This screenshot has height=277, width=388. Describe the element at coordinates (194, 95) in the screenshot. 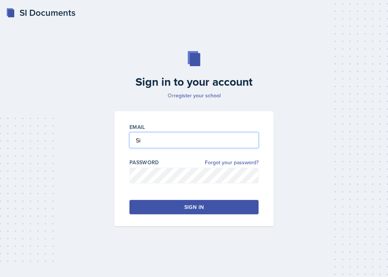

I see `p: Or` at that location.